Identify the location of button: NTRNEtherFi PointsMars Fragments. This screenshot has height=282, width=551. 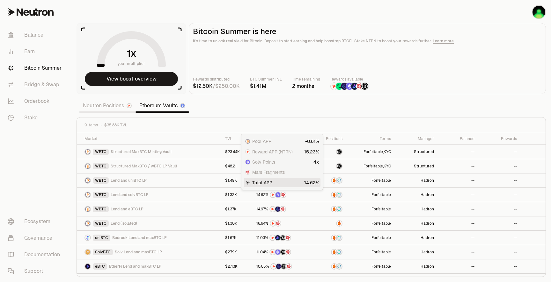
(282, 209).